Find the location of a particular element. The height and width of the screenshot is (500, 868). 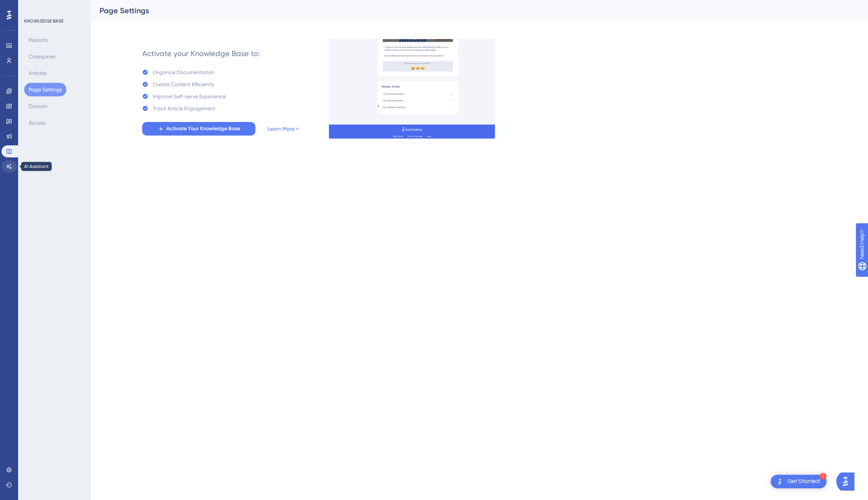

button: Domain is located at coordinates (38, 106).